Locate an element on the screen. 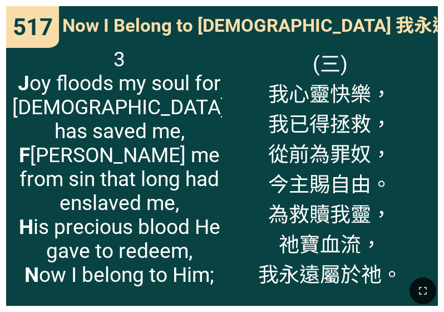 The width and height of the screenshot is (444, 312). b: J is located at coordinates (23, 83).